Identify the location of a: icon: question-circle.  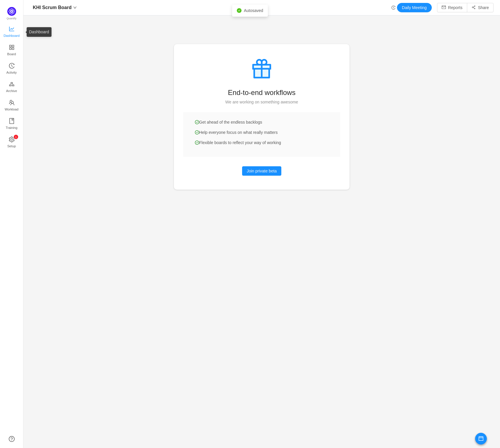
(12, 439).